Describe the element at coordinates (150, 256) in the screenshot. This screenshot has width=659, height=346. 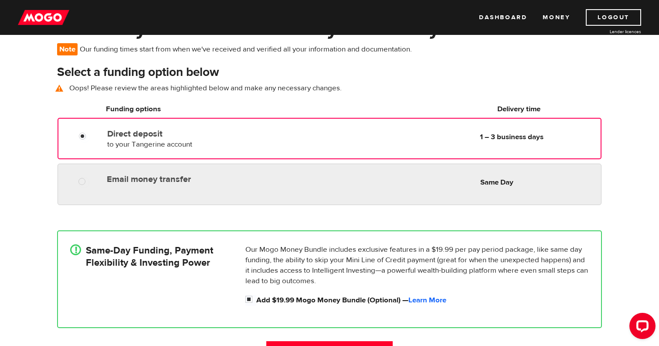
I see `h4: Same-Day Funding, Payment Flexibility & Investing Power` at that location.